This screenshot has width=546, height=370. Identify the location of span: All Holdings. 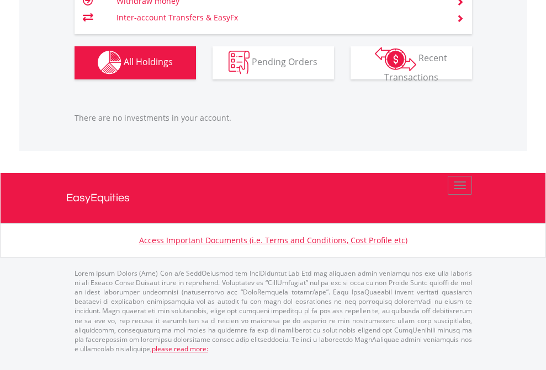
(148, 62).